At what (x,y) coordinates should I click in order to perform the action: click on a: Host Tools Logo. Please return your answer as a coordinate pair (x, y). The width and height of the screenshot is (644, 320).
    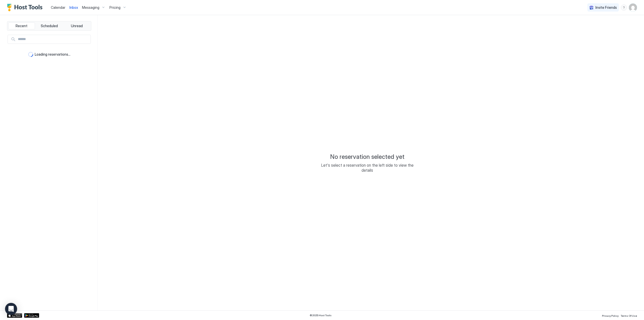
    Looking at the image, I should click on (26, 7).